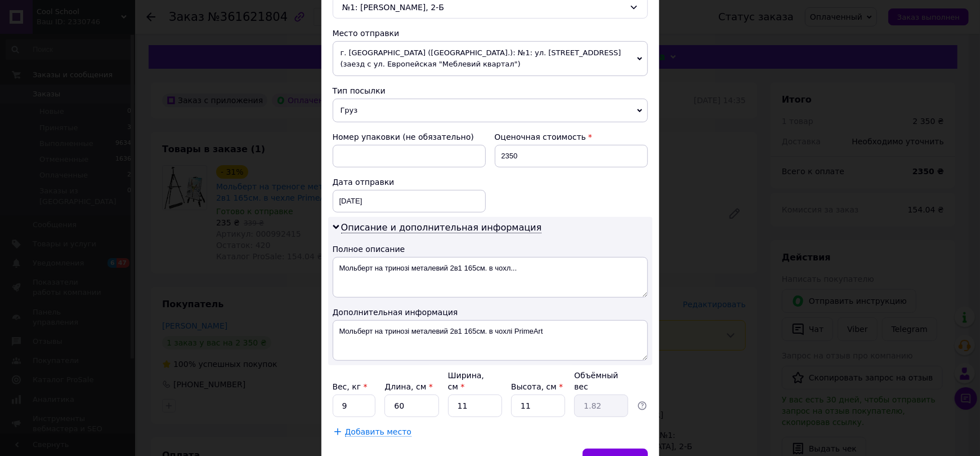 The image size is (980, 456). What do you see at coordinates (490, 278) in the screenshot?
I see `textarea: Мольберт на тринозі металевий 2в1 165см. в чохл...` at bounding box center [490, 278].